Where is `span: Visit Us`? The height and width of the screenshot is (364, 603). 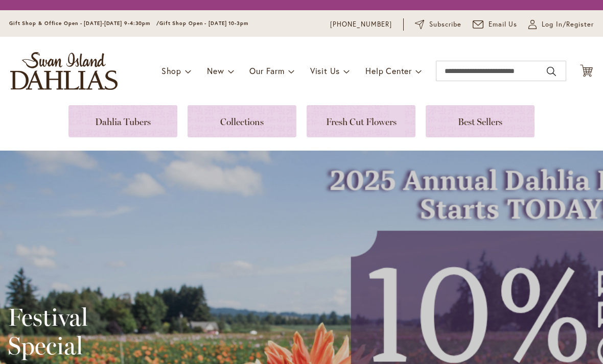
span: Visit Us is located at coordinates (325, 70).